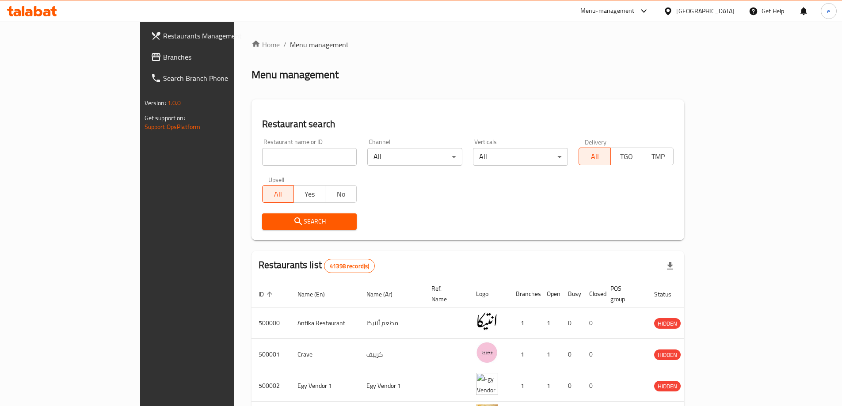  Describe the element at coordinates (524, 294) in the screenshot. I see `th: Branches` at that location.